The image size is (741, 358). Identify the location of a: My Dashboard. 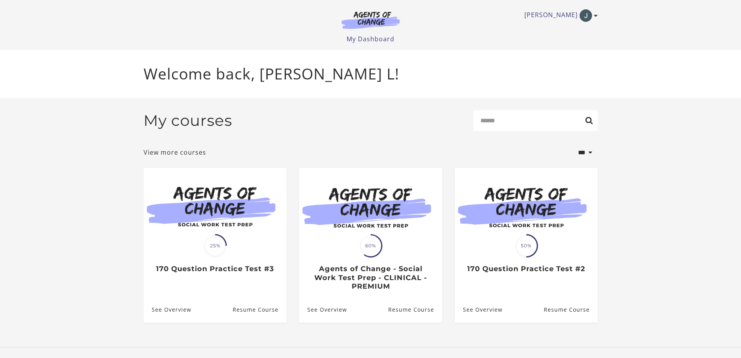
(371, 39).